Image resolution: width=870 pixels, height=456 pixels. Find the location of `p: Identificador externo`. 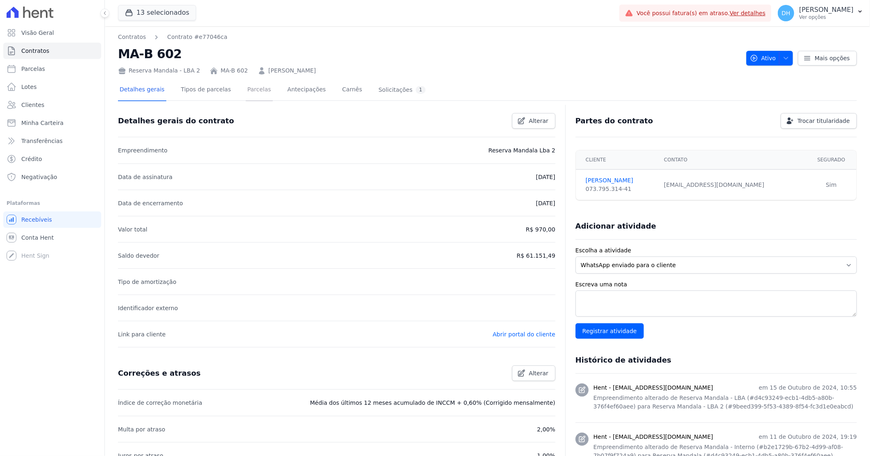

p: Identificador externo is located at coordinates (148, 308).